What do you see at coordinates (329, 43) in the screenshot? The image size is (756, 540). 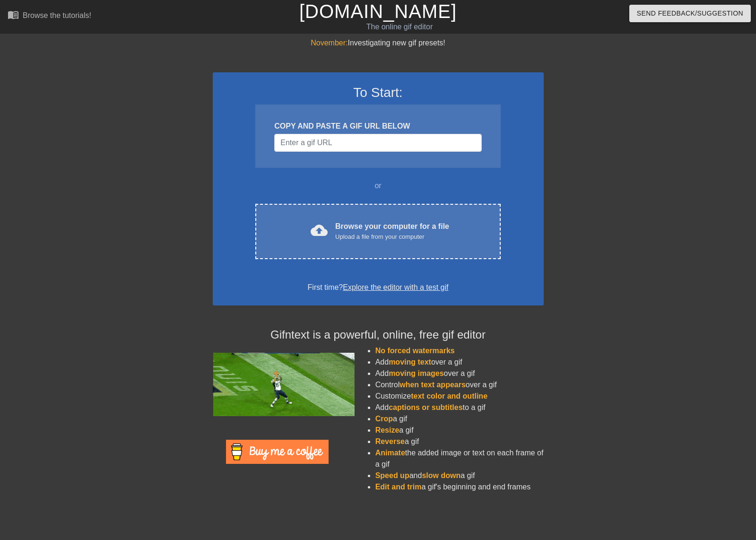 I see `span: November:` at bounding box center [329, 43].